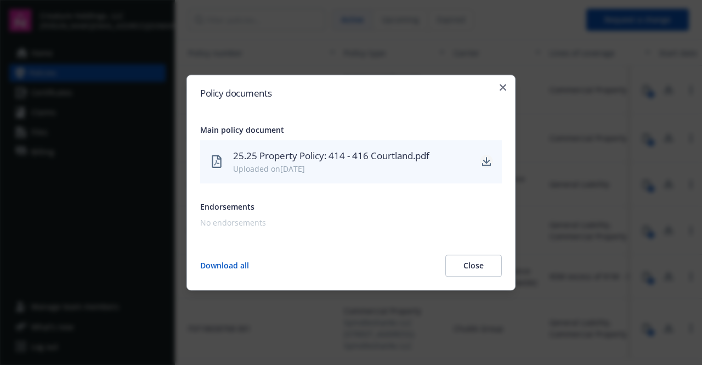 This screenshot has width=702, height=365. What do you see at coordinates (486, 162) in the screenshot?
I see `a: download` at bounding box center [486, 162].